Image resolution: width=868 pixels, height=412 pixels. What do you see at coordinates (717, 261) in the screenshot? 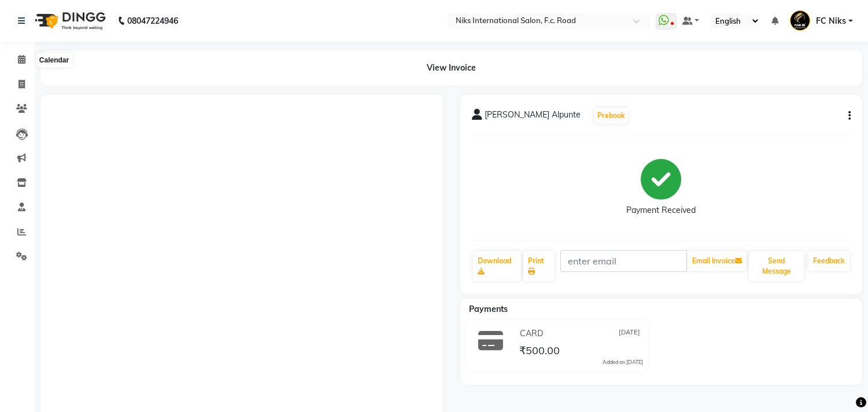
I see `button: Email Invoice` at bounding box center [717, 261].